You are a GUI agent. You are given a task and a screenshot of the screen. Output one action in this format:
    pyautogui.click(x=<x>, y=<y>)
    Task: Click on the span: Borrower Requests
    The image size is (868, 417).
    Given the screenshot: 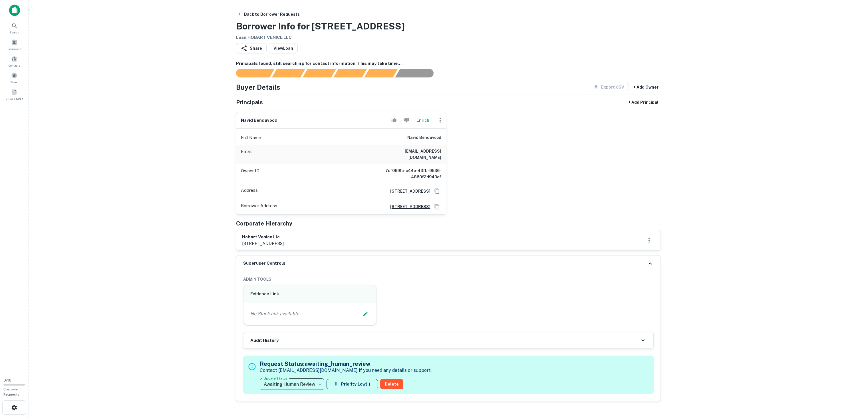 What is the action you would take?
    pyautogui.click(x=11, y=392)
    